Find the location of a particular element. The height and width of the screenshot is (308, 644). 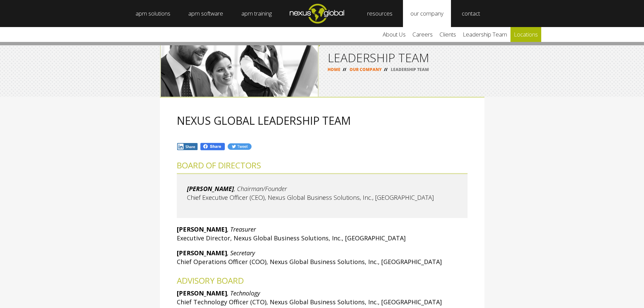

h1: LEADERSHIP TEAM is located at coordinates (402, 57).